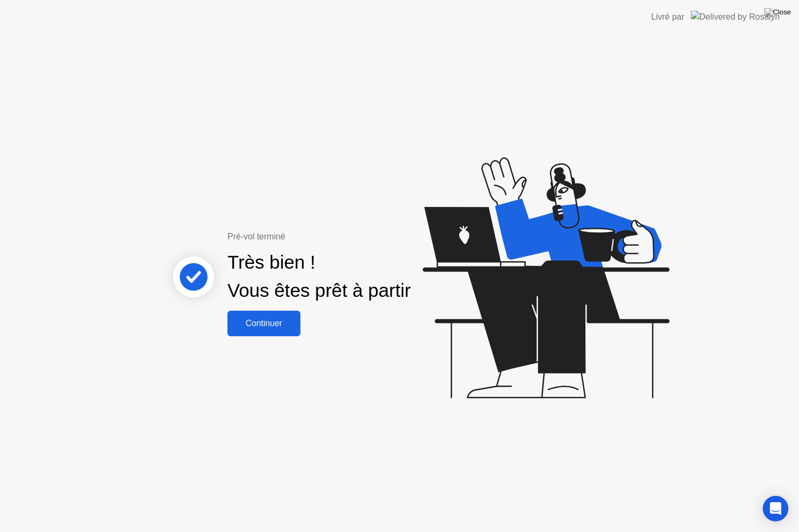  Describe the element at coordinates (735, 16) in the screenshot. I see `img: Delivered by Rosalyn` at that location.